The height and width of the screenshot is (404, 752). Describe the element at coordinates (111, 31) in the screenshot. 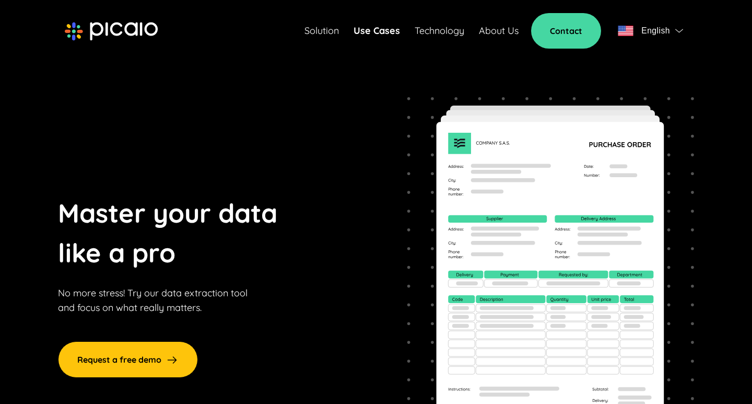

I see `img: picaio-logo` at that location.